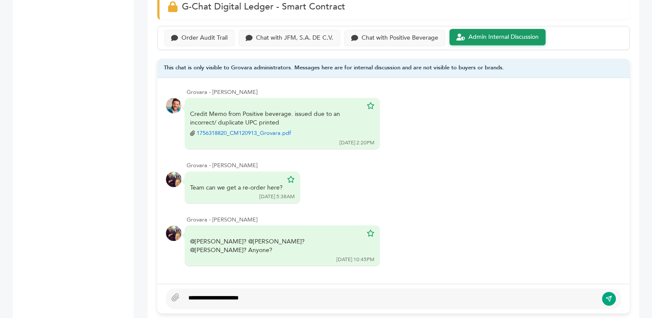  I want to click on div: Order Audit Trail, so click(204, 38).